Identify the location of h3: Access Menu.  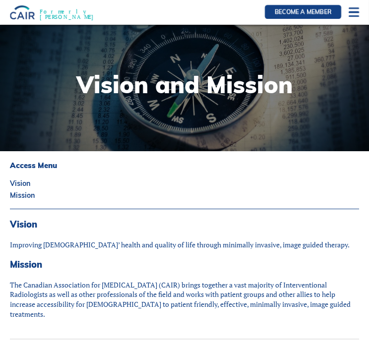
(184, 166).